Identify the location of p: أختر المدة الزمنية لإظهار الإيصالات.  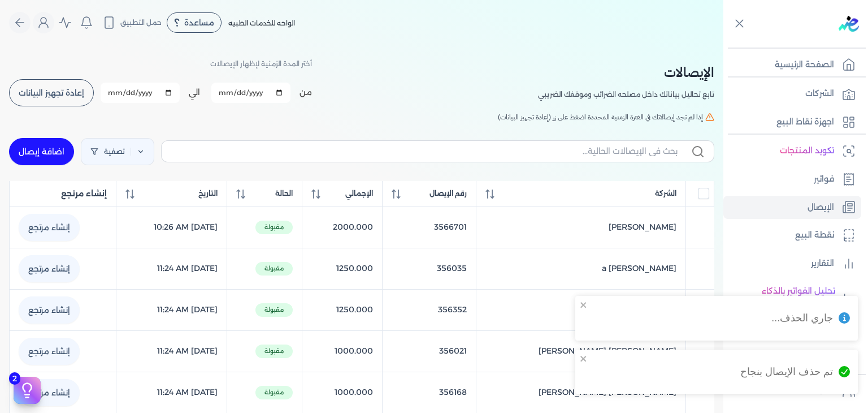
(261, 64).